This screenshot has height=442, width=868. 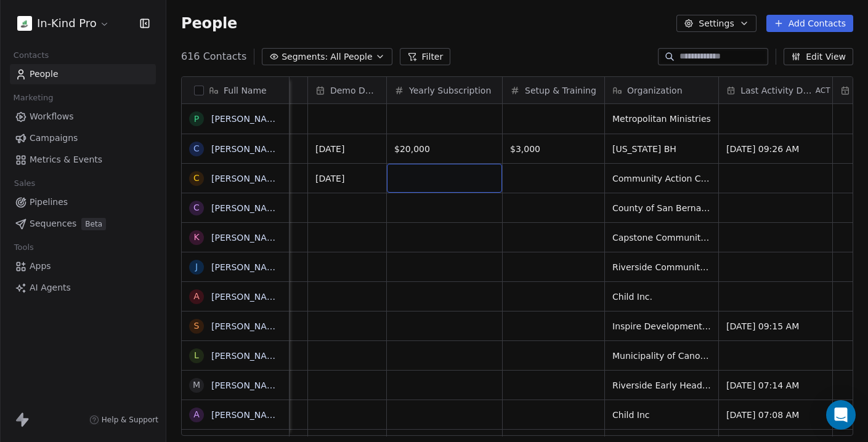 I want to click on a: SequencesBeta, so click(x=83, y=224).